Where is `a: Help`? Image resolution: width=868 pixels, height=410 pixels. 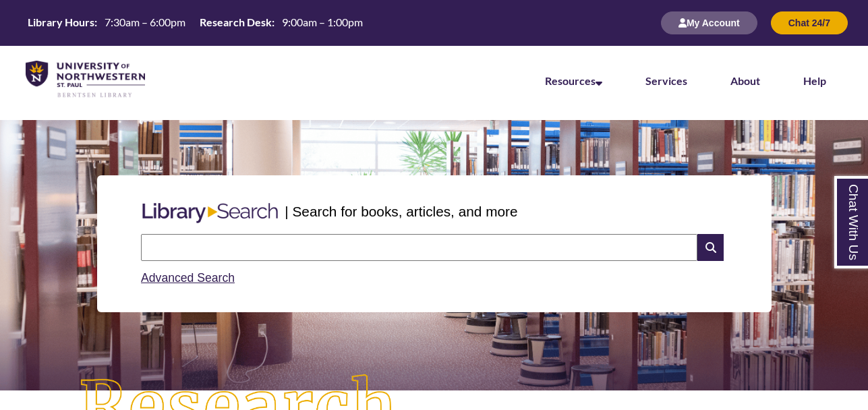
a: Help is located at coordinates (814, 80).